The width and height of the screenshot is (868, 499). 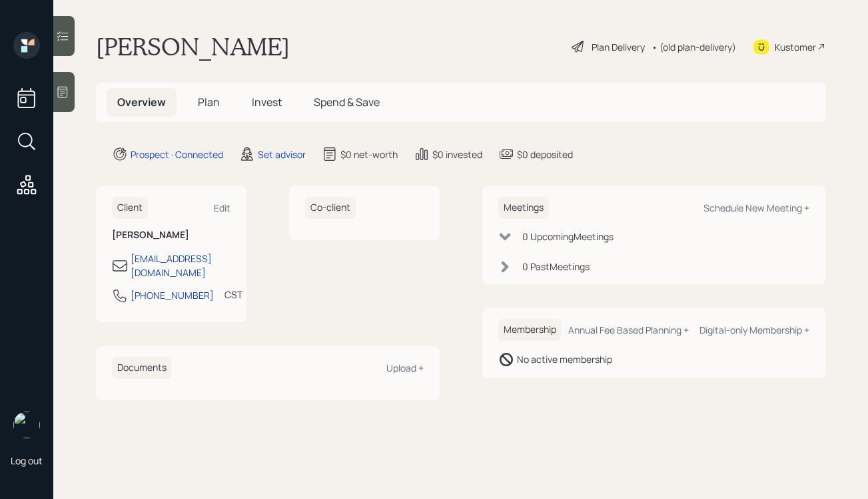 What do you see at coordinates (233, 294) in the screenshot?
I see `div: CST` at bounding box center [233, 294].